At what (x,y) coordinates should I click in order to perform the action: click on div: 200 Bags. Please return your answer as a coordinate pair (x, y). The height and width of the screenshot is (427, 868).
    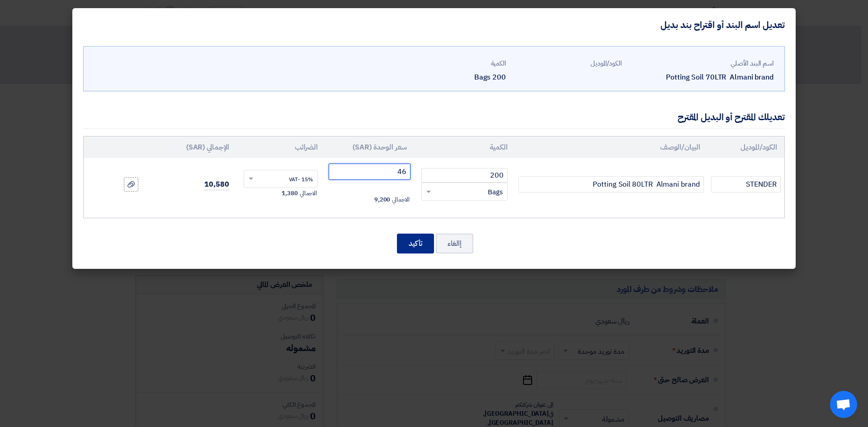
    Looking at the image, I should click on (452, 77).